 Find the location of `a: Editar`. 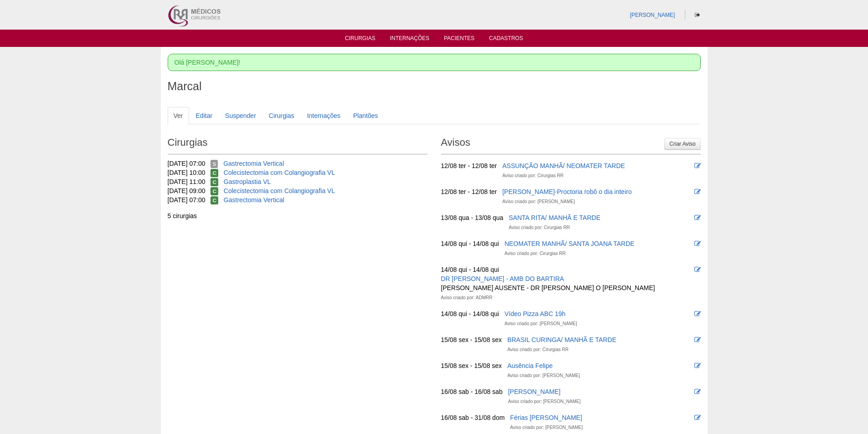

a: Editar is located at coordinates (204, 116).